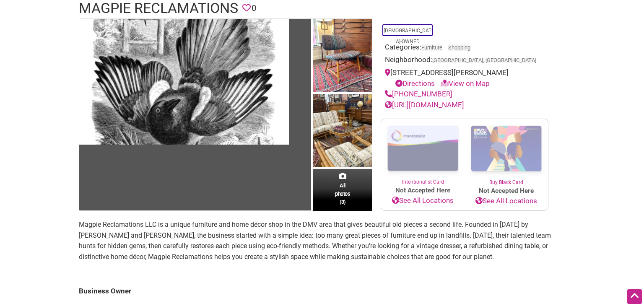 This screenshot has height=306, width=644. Describe the element at coordinates (342, 194) in the screenshot. I see `span: All photos (3)` at that location.